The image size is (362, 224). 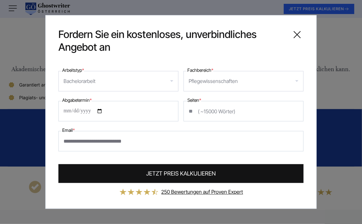 I want to click on span: JETZT PREIS KALKULIEREN, so click(x=181, y=174).